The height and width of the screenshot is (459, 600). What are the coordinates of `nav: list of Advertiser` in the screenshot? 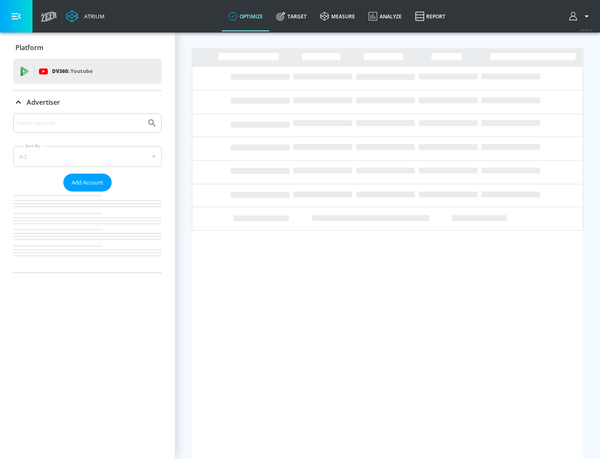 It's located at (88, 232).